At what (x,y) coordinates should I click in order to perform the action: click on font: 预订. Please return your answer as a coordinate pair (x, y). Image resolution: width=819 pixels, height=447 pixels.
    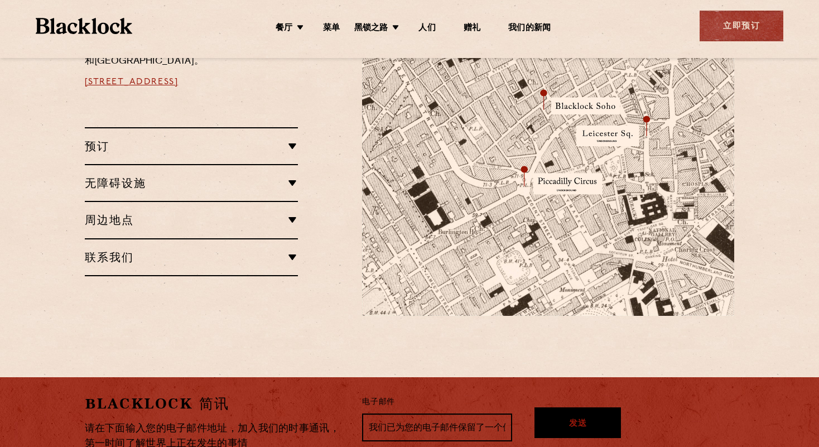
    Looking at the image, I should click on (97, 146).